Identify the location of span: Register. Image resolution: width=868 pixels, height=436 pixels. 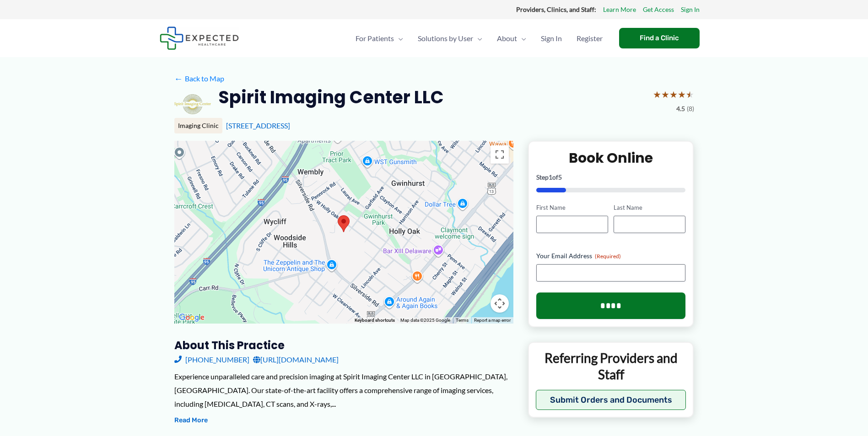
(589, 39).